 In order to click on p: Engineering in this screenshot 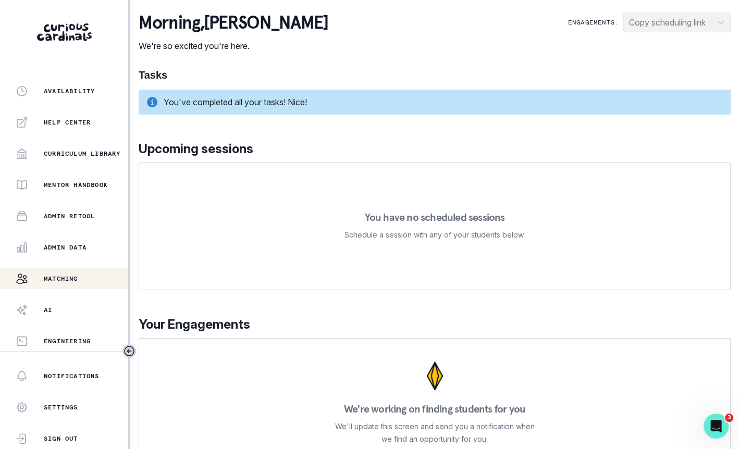, I will do `click(67, 341)`.